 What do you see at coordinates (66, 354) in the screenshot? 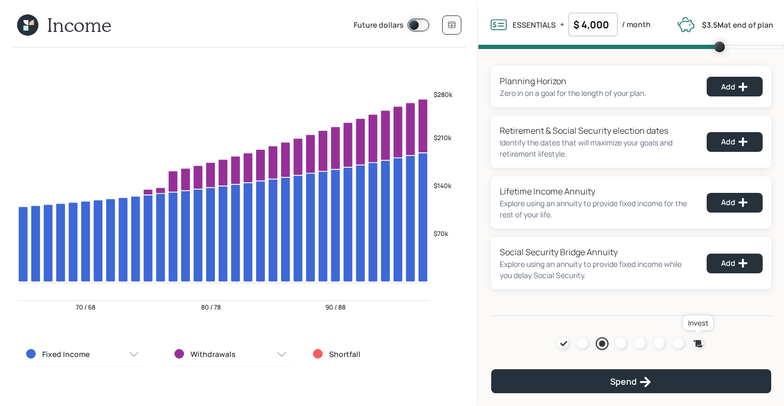
I see `label: Fixed Income` at bounding box center [66, 354].